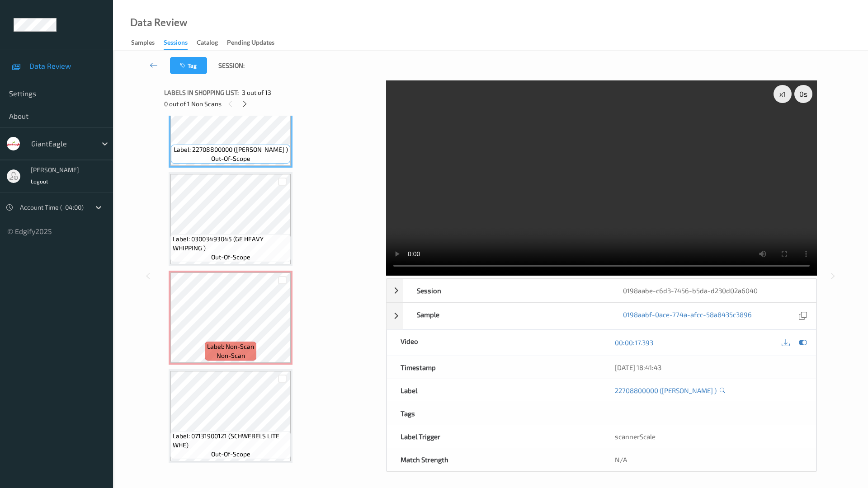  I want to click on div: Pending Updates, so click(250, 43).